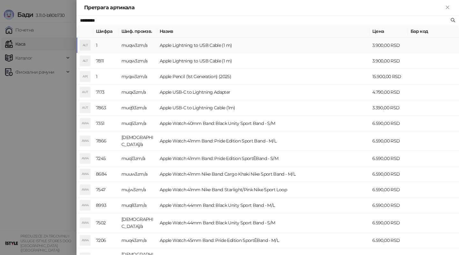 Image resolution: width=459 pixels, height=255 pixels. I want to click on td: muq43zm/a, so click(138, 240).